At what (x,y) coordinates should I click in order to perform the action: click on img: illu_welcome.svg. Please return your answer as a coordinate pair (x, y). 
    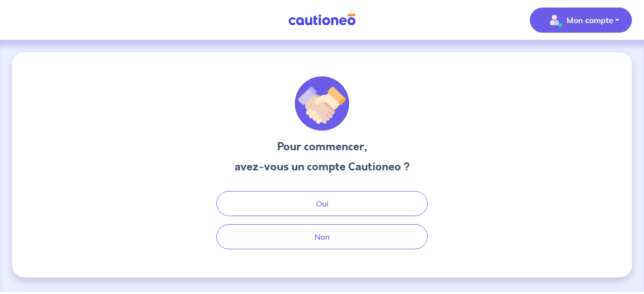
    Looking at the image, I should click on (322, 103).